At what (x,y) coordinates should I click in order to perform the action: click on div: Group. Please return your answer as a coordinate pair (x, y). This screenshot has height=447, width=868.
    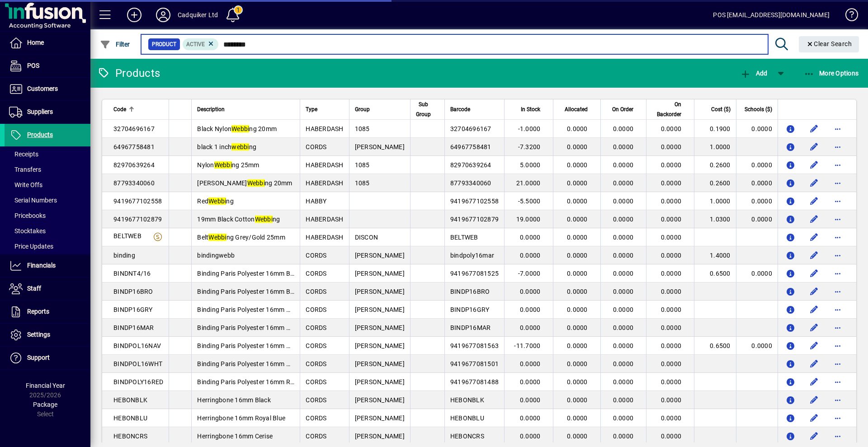
    Looking at the image, I should click on (380, 109).